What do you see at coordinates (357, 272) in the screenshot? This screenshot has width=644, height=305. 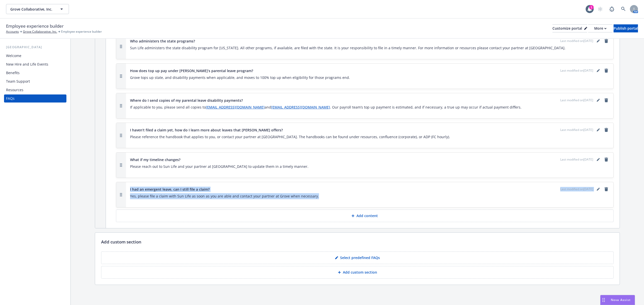 I see `button: Add custom section` at bounding box center [357, 272].